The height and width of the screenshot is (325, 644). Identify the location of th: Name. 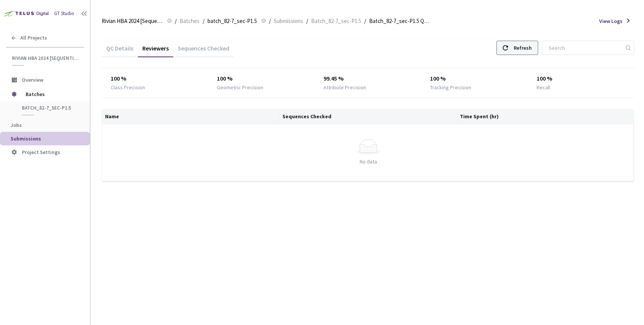
(191, 117).